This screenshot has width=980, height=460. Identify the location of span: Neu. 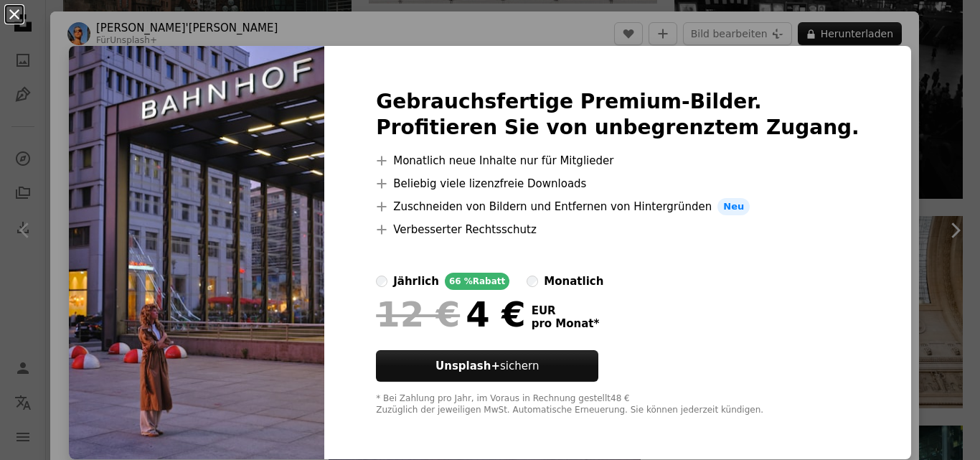
(733, 207).